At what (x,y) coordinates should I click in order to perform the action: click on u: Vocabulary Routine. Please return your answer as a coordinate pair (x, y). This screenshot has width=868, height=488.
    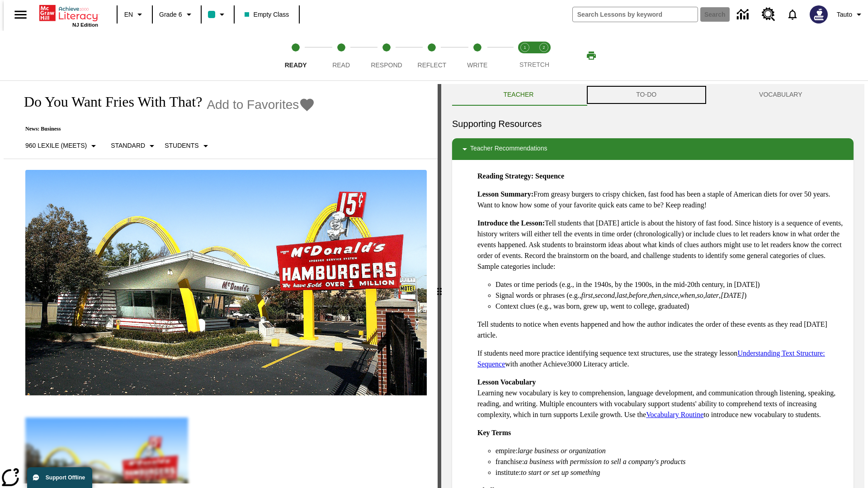
    Looking at the image, I should click on (674, 414).